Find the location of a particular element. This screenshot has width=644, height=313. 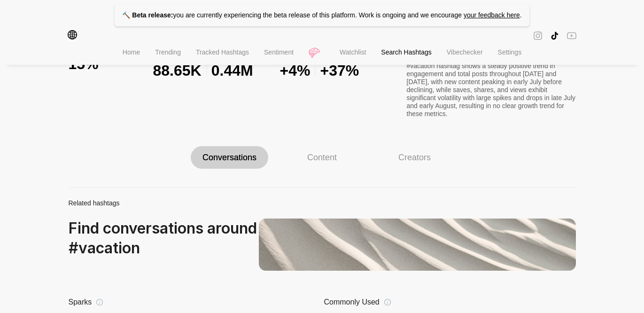

span: Search Hashtags is located at coordinates (406, 52).